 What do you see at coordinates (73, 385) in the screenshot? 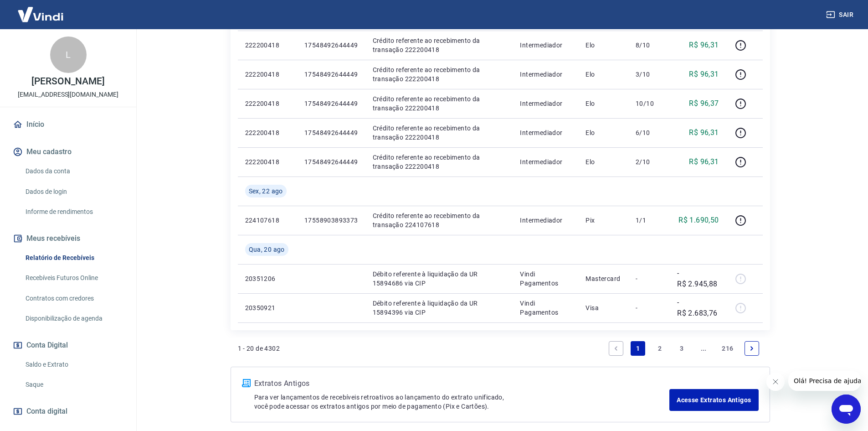
I see `a: Saque` at bounding box center [73, 385].